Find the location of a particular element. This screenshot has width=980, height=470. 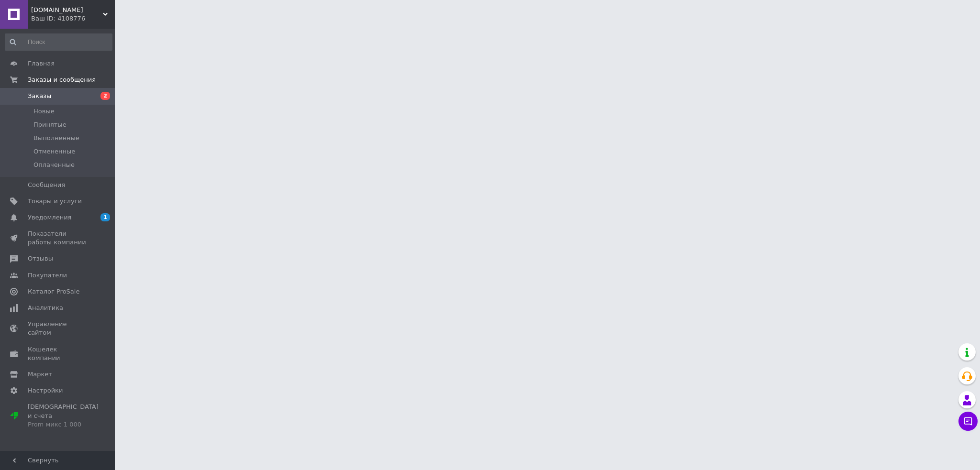

span: Отмененные is located at coordinates (54, 152).